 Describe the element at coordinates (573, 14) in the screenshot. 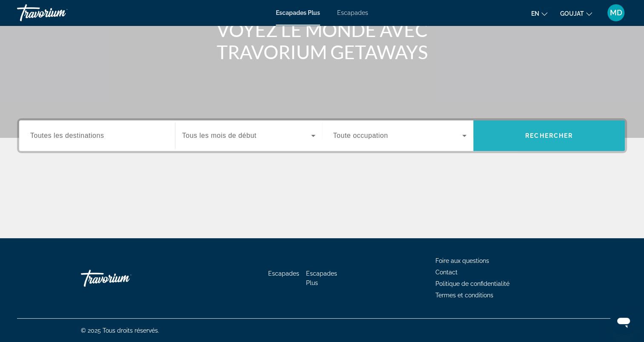

I see `span: GOUJAT` at that location.